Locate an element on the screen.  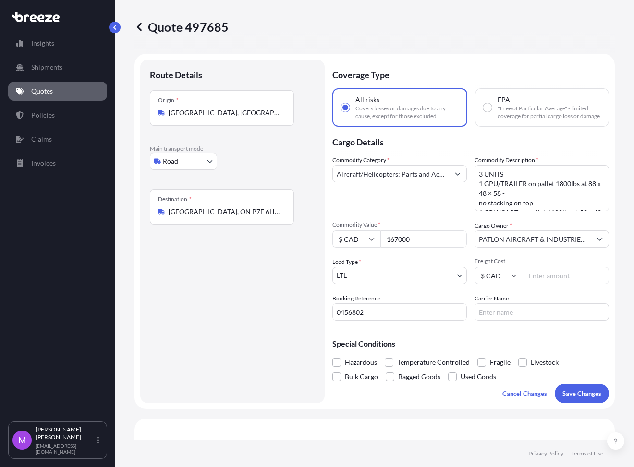
span: Livestock is located at coordinates (544, 362).